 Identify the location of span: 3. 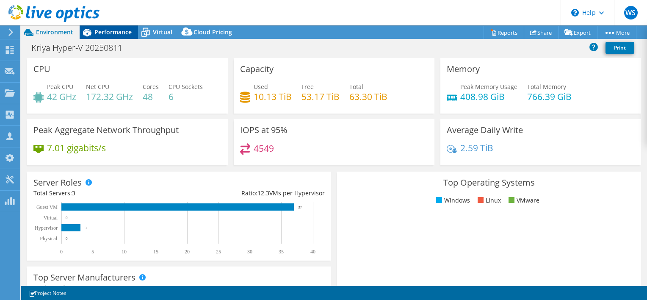
(74, 193).